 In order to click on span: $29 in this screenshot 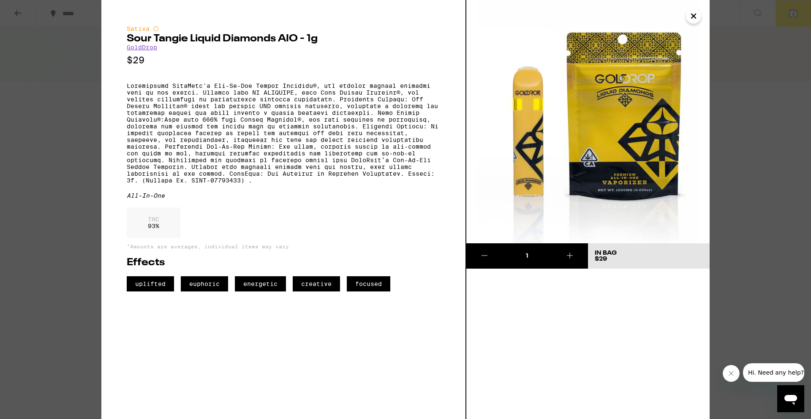, I will do `click(600, 259)`.